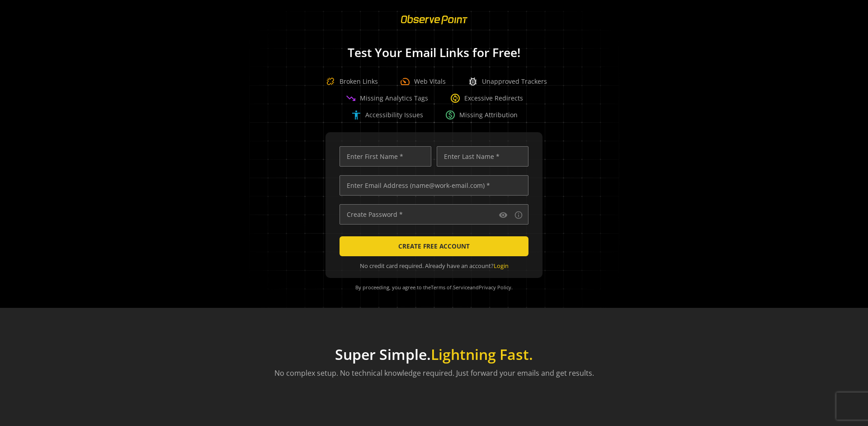 Image resolution: width=868 pixels, height=426 pixels. Describe the element at coordinates (495, 287) in the screenshot. I see `a: Privacy Policy` at that location.